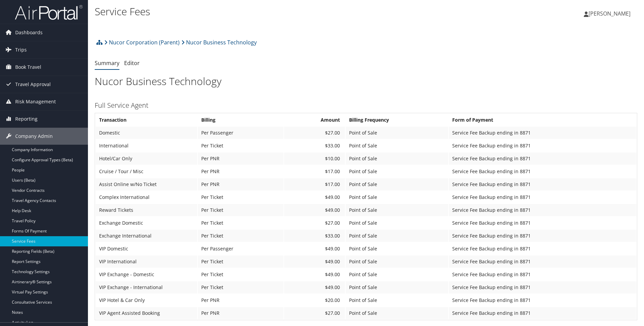 This screenshot has width=644, height=326. I want to click on td: Exchange International, so click(147, 235).